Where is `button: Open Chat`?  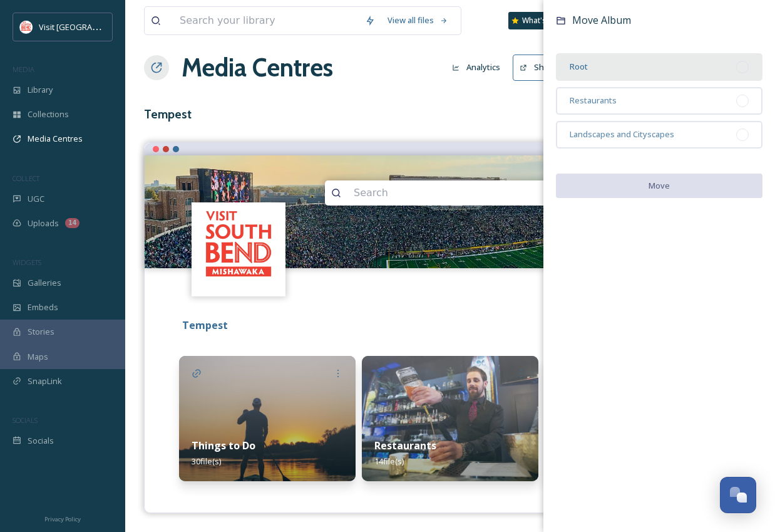
button: Open Chat is located at coordinates (739, 495).